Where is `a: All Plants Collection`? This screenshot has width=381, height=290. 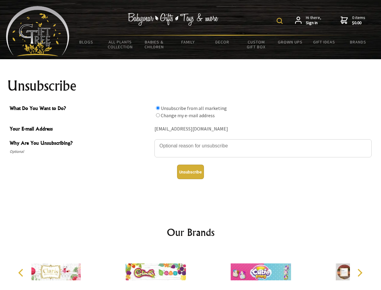
a: All Plants Collection is located at coordinates (120, 44).